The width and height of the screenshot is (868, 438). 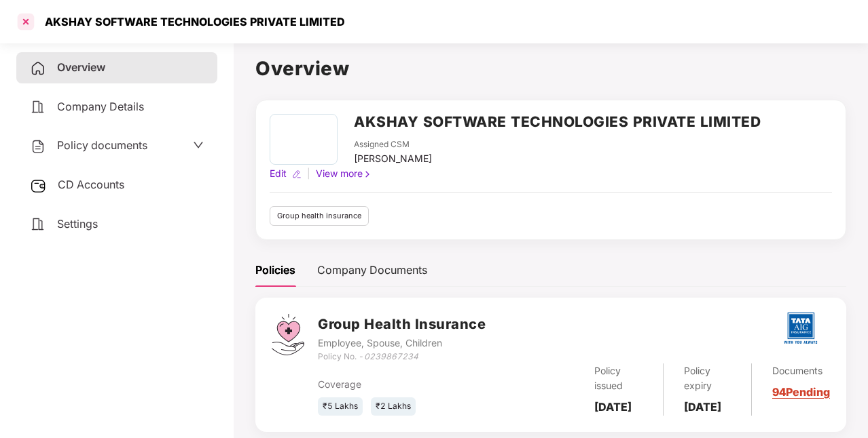 I want to click on img: svg+xml;base64,PHN2ZyB4bWxucz0iaHR0cDovL3d3dy53My5vcmcvMjAwMC9zdmciIHdpZHRoPSI0Ny43MTQiIGhlaWdodD..., so click(x=288, y=335).